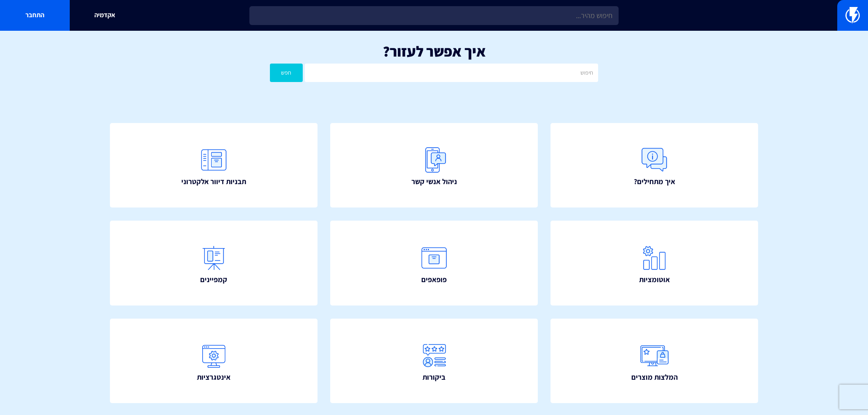 The image size is (868, 415). Describe the element at coordinates (214, 262) in the screenshot. I see `a: קמפיינים` at that location.